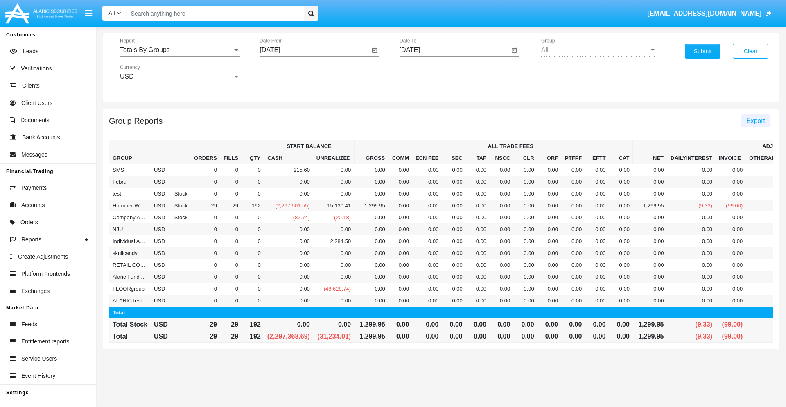  What do you see at coordinates (45, 341) in the screenshot?
I see `span: Entitlement reports` at bounding box center [45, 341].